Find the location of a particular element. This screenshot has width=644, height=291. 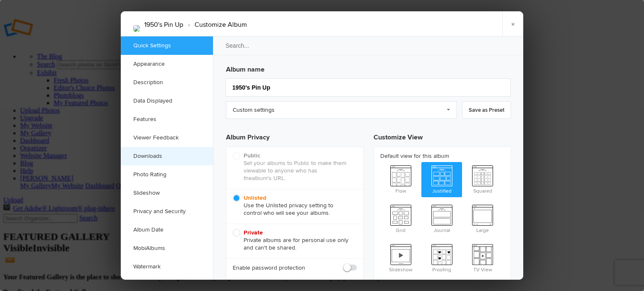

span: Slideshow is located at coordinates (401, 257).